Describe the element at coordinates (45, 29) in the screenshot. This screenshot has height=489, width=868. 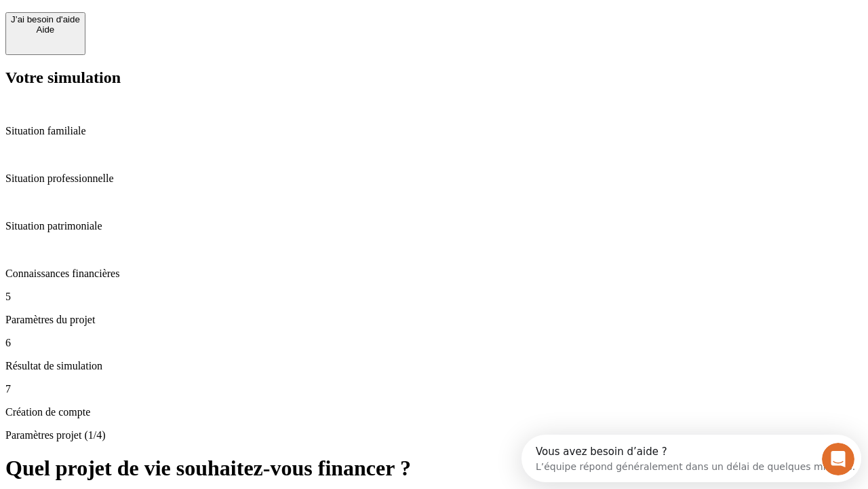
I see `div: Aide` at that location.